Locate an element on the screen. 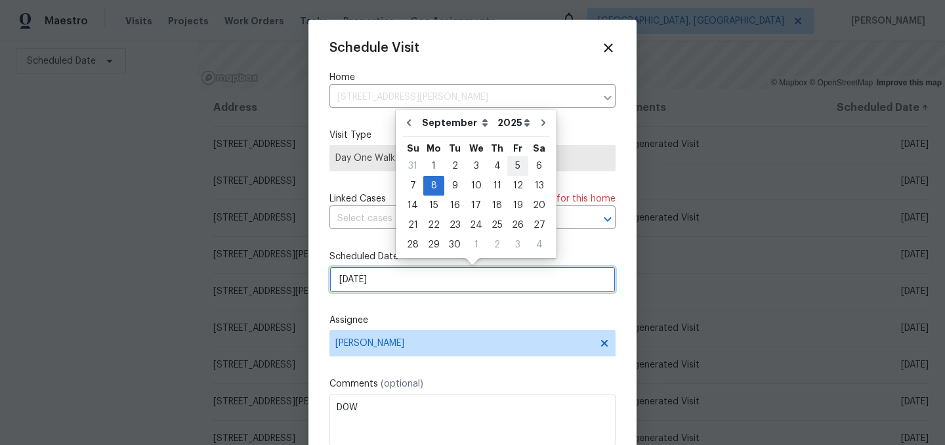 The height and width of the screenshot is (445, 945). div: 21 is located at coordinates (413, 225).